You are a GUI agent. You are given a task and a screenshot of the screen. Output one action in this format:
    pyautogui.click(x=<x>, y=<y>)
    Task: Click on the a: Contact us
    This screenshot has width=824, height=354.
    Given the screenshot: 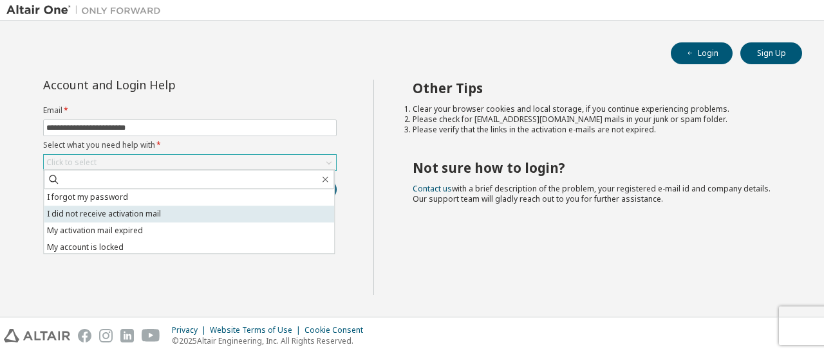 What is the action you would take?
    pyautogui.click(x=432, y=189)
    